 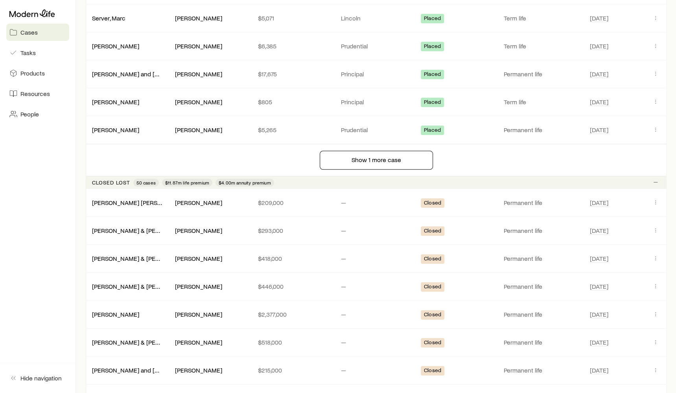 I want to click on a: Products, so click(x=38, y=73).